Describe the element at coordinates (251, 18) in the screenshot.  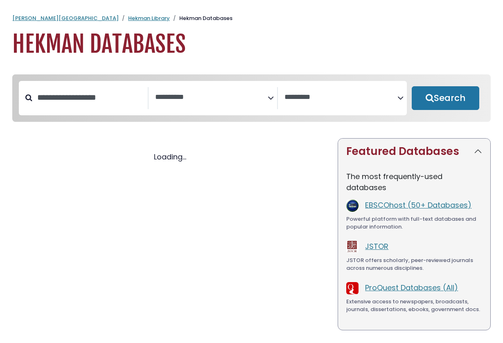
I see `nav: breadcrumb` at that location.